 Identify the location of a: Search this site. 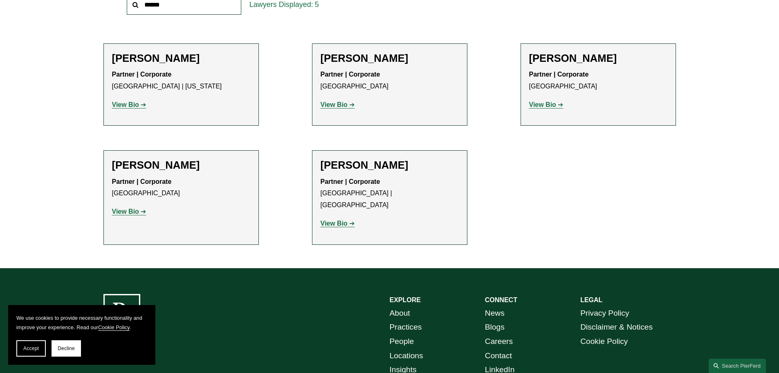
(738, 365).